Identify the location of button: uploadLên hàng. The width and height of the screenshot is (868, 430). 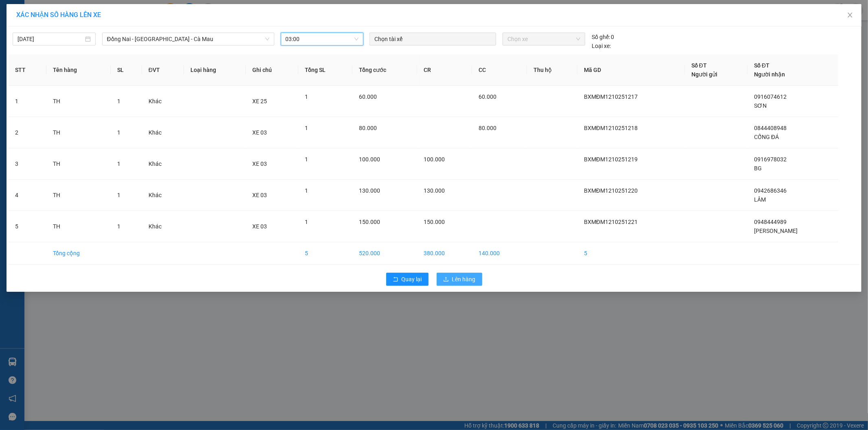
(459, 279).